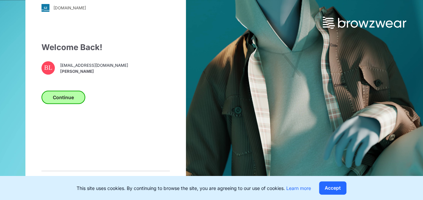  Describe the element at coordinates (194, 188) in the screenshot. I see `p: This site uses cookies. By continuing to browse the site, you are agreeing to our use of cookies.` at that location.